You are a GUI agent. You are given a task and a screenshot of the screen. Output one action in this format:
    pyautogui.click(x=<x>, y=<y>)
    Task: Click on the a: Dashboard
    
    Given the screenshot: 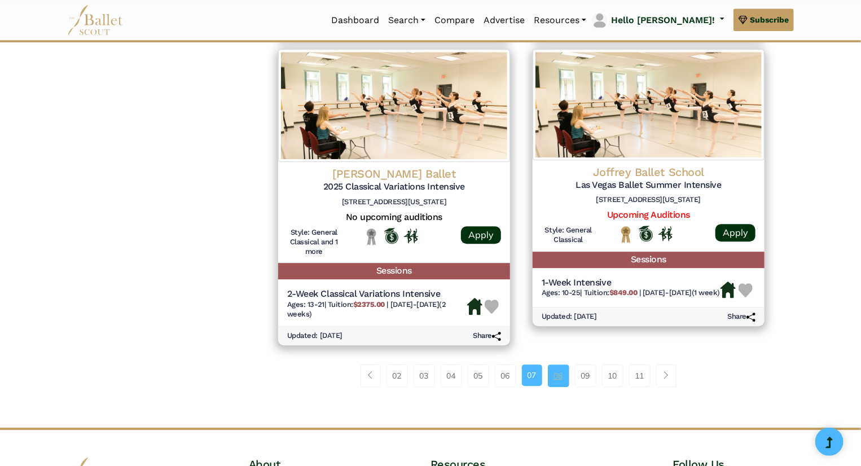 What is the action you would take?
    pyautogui.click(x=355, y=20)
    